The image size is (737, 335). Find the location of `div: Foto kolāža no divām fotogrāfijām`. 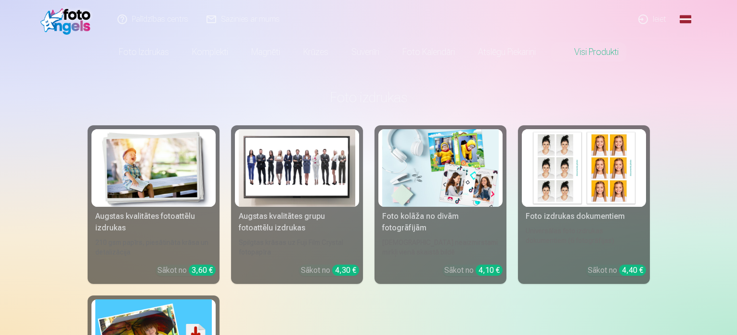

div: Foto kolāža no divām fotogrāfijām is located at coordinates (441, 222).